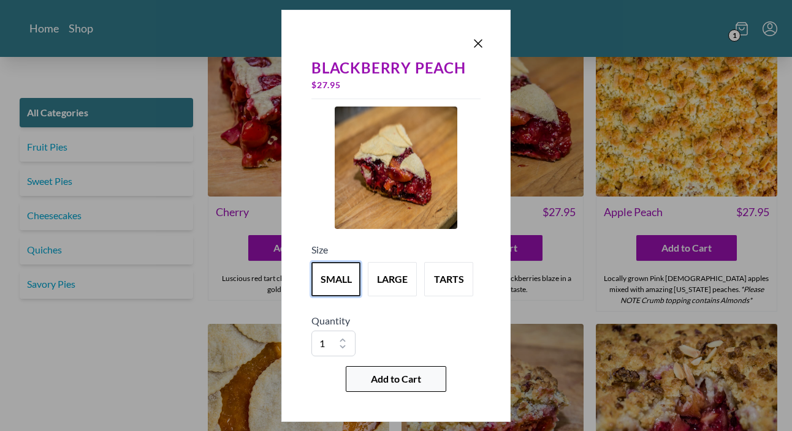 This screenshot has width=792, height=431. What do you see at coordinates (396, 379) in the screenshot?
I see `button: Add to Cart` at bounding box center [396, 379].